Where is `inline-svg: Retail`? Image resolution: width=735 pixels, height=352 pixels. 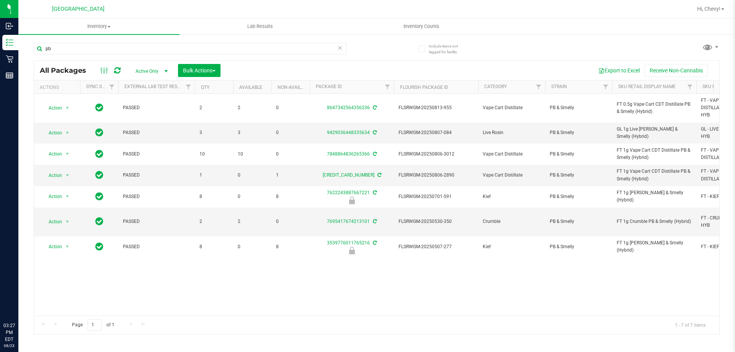
inline-svg: Retail is located at coordinates (10, 59).